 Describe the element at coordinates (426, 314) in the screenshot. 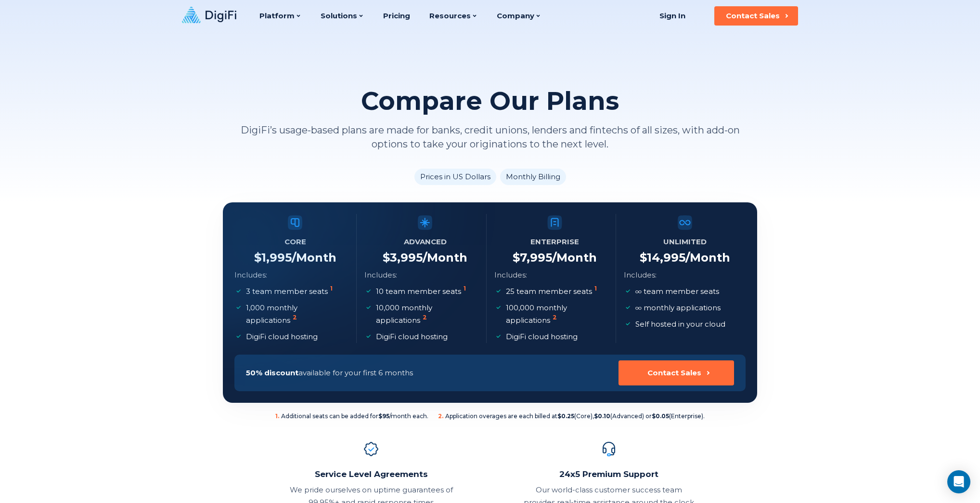

I see `p: 10,000 monthly applications` at that location.